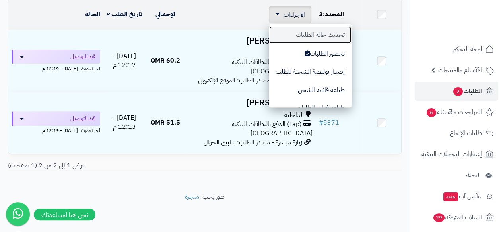 This screenshot has width=503, height=232. What do you see at coordinates (456, 155) in the screenshot?
I see `a: إشعارات التحويلات البنكية` at bounding box center [456, 155].